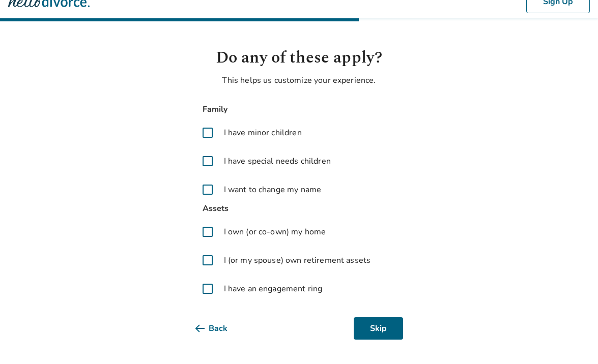 This screenshot has height=364, width=598. What do you see at coordinates (297, 260) in the screenshot?
I see `span: I (or my spouse) own retirement assets` at bounding box center [297, 260].